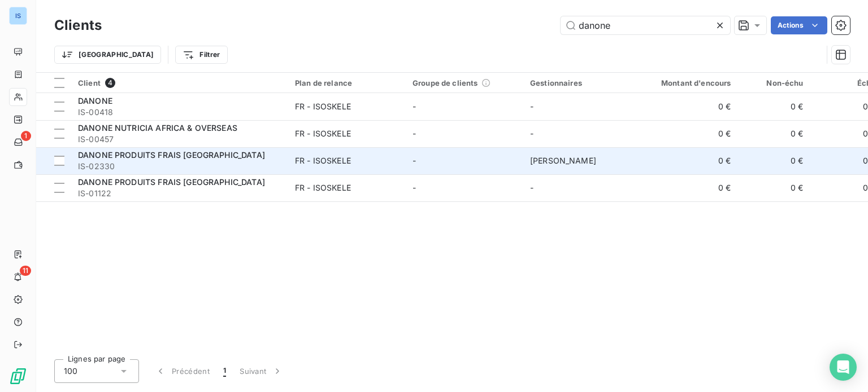  What do you see at coordinates (689, 83) in the screenshot?
I see `div: Montant d'encours` at bounding box center [689, 83].